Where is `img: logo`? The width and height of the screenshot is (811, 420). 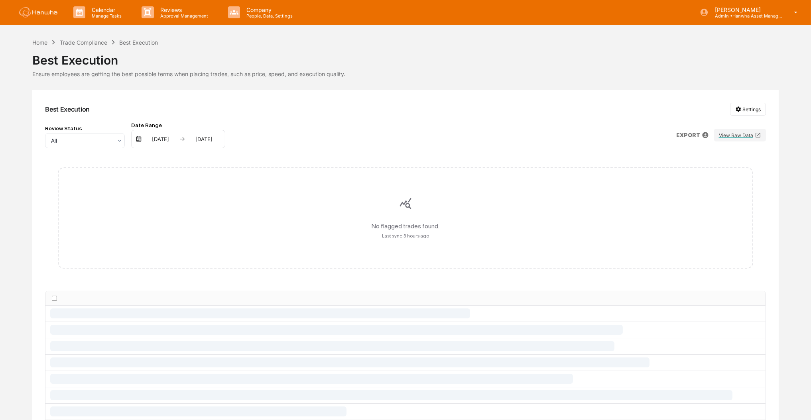 img: logo is located at coordinates (38, 12).